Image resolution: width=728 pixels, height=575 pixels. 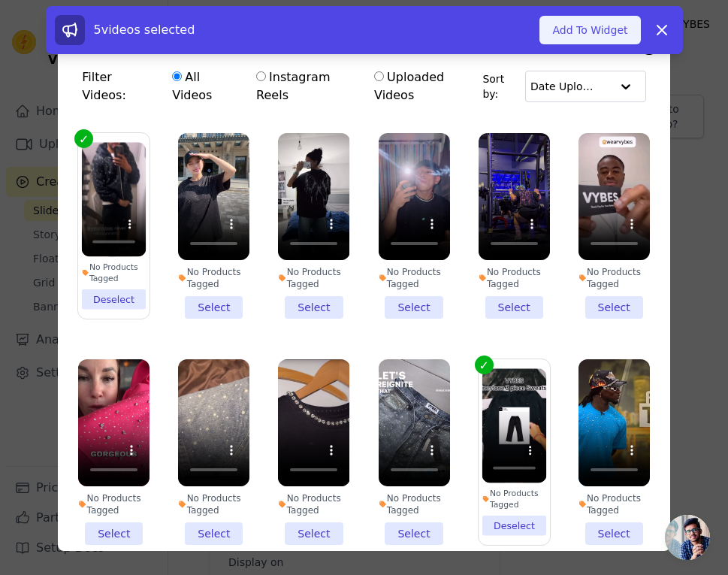 I want to click on label: Uploaded Videos, so click(x=424, y=87).